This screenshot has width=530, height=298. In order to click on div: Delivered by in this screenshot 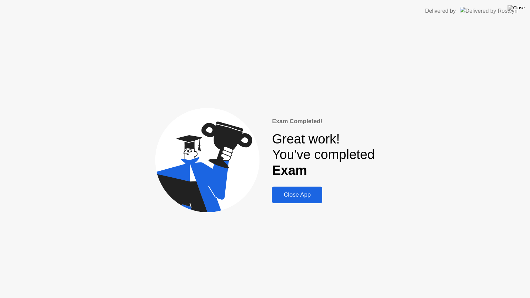, I will do `click(441, 11)`.